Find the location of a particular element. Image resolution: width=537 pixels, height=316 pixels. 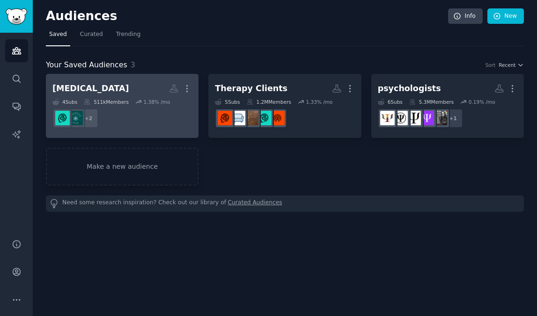

a: Make a new audience is located at coordinates (122, 167).